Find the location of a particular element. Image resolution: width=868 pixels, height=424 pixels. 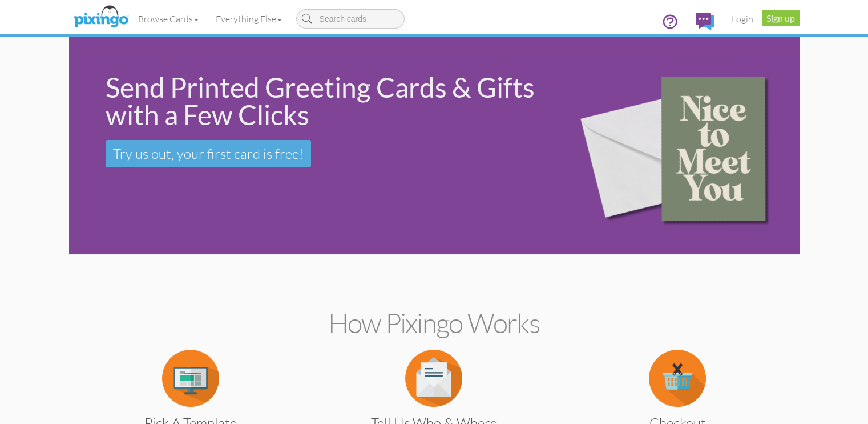

a: Browse Cards is located at coordinates (169, 19).